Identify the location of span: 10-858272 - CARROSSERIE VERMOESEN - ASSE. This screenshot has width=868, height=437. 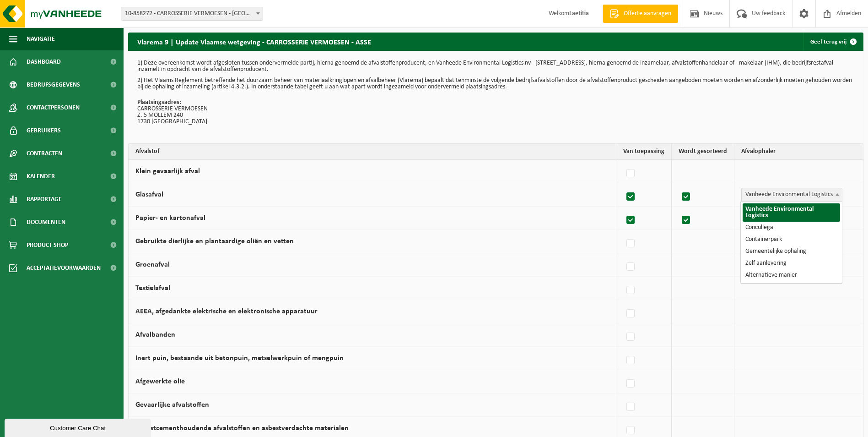
(192, 14).